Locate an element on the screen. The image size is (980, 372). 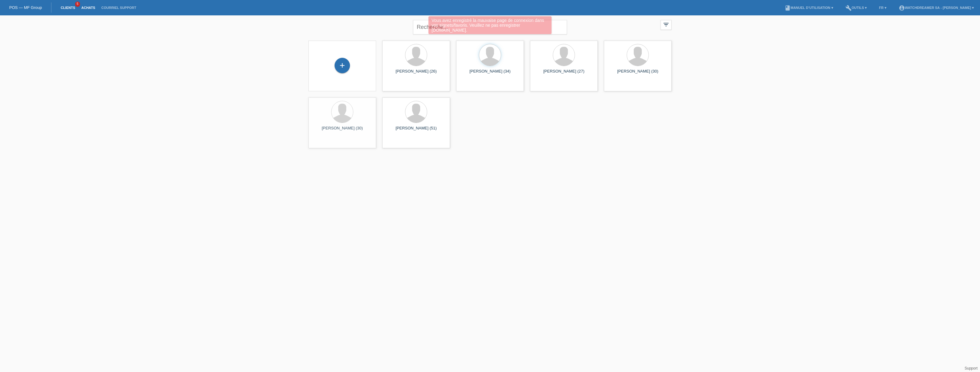
a: bookManuel d’utilisation ▾ is located at coordinates (809, 8).